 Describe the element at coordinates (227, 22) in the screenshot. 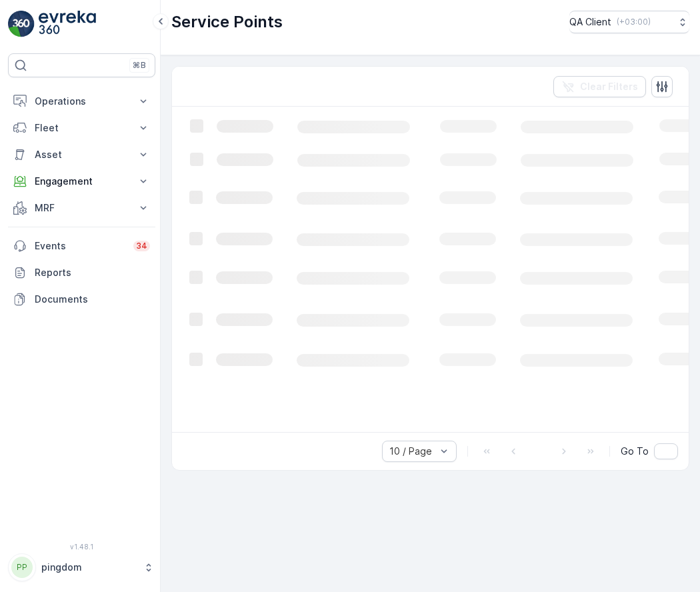

I see `p: Service Points` at that location.